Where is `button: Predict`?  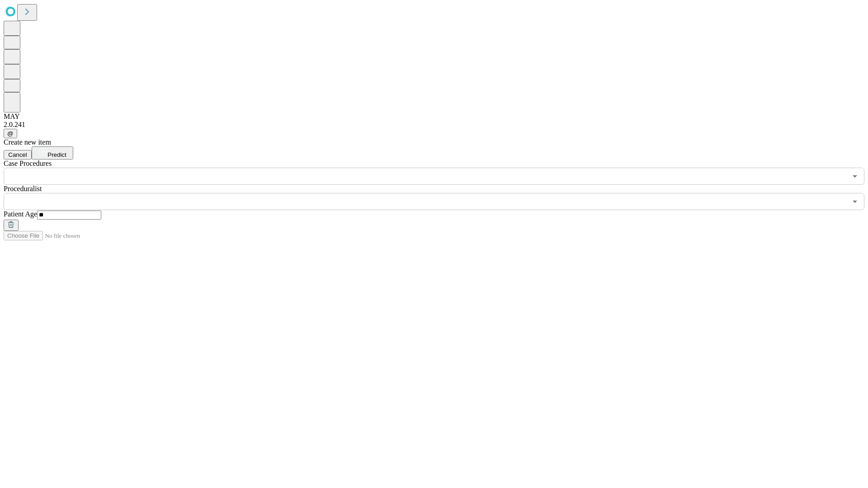 button: Predict is located at coordinates (52, 153).